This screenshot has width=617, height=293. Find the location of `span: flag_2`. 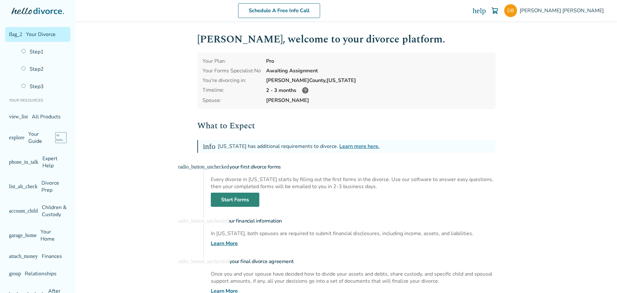

span: flag_2 is located at coordinates (12, 34).